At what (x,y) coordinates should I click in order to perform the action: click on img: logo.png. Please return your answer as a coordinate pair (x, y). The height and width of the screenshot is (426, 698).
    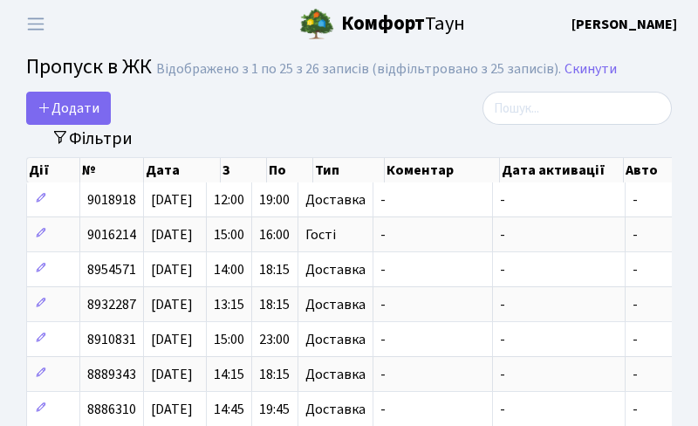
    Looking at the image, I should click on (317, 24).